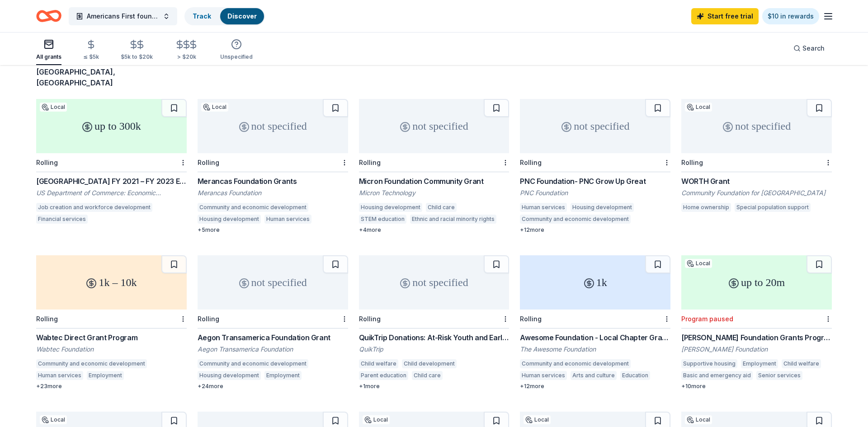 Image resolution: width=868 pixels, height=427 pixels. I want to click on div: Parent education, so click(383, 376).